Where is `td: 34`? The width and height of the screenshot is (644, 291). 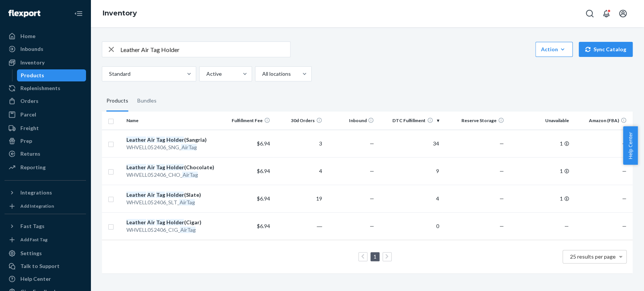
td: 34 is located at coordinates (410, 143).